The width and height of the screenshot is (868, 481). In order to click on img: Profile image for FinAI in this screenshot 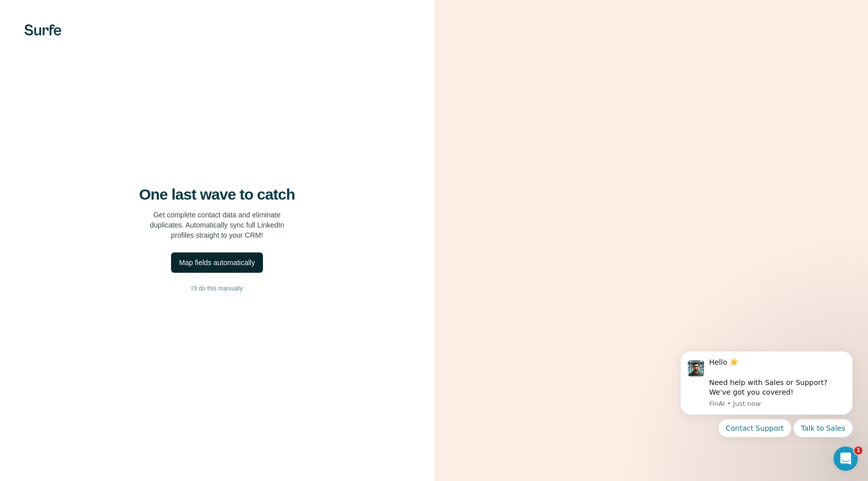, I will do `click(31, 27)`.